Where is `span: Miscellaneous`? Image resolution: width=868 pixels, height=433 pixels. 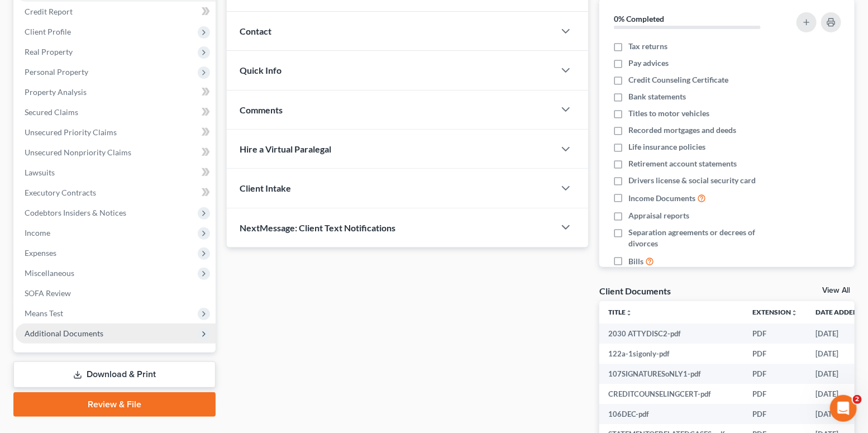 span: Miscellaneous is located at coordinates (49, 273).